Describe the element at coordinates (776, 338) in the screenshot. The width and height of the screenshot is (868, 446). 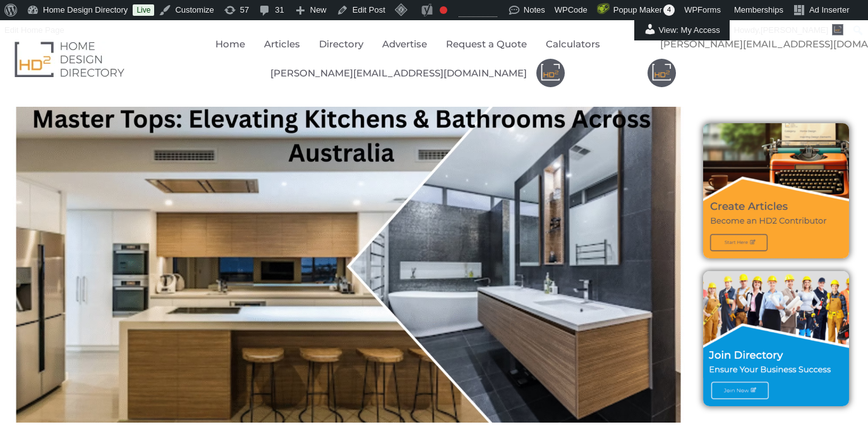
I see `img: Join Directory` at that location.